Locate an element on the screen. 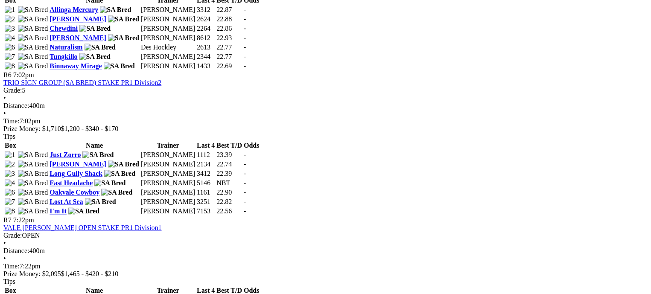 The width and height of the screenshot is (651, 294). a: Tungkillo is located at coordinates (63, 56).